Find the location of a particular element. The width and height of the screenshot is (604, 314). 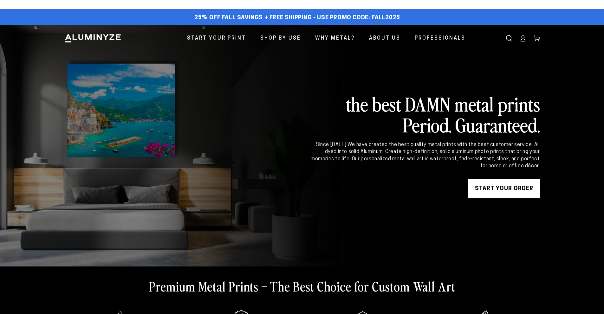

span: Start Your Print is located at coordinates (217, 38).